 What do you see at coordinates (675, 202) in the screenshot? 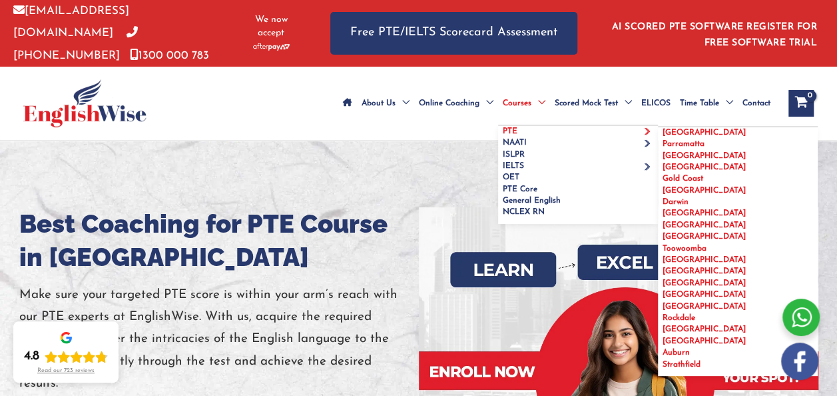
I see `span: Darwin` at bounding box center [675, 202].